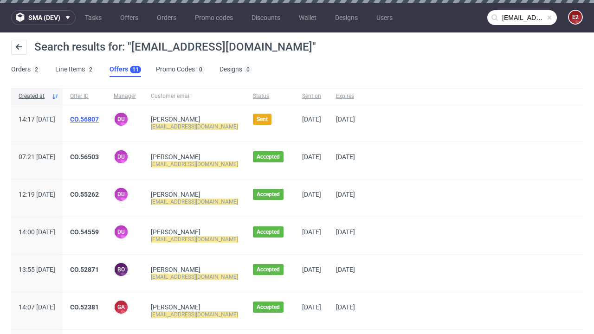 The height and width of the screenshot is (334, 594). I want to click on figcaption: e2, so click(575, 17).